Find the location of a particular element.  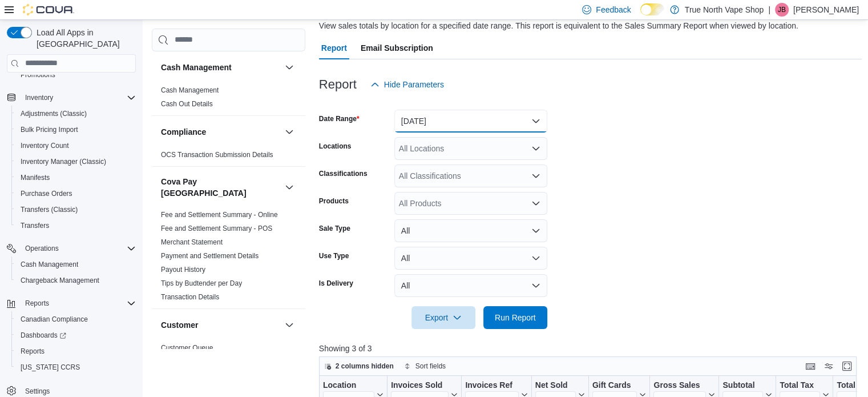

button: Bulk Pricing Import is located at coordinates (76, 129).